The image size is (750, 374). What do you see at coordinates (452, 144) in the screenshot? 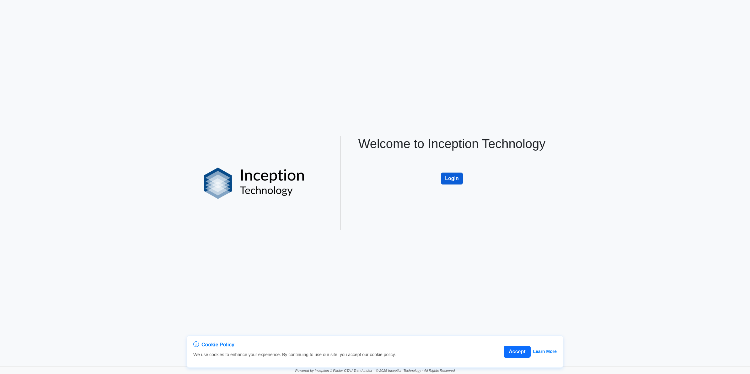
I see `h1: Welcome to Inception Technology` at bounding box center [452, 144].